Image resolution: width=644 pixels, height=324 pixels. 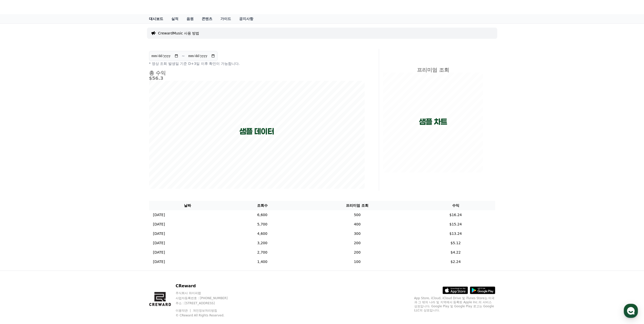 I want to click on a: 개인정보처리방침, so click(x=205, y=310).